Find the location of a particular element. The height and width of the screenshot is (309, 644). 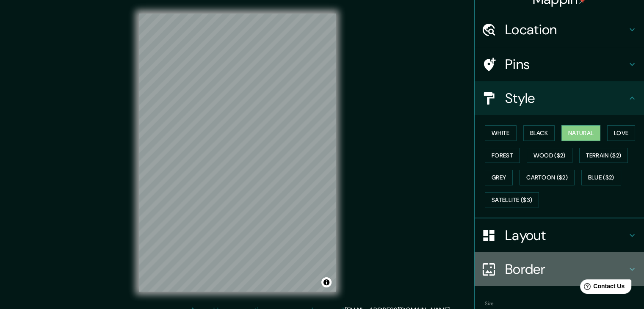

h4: Pins is located at coordinates (566, 64).